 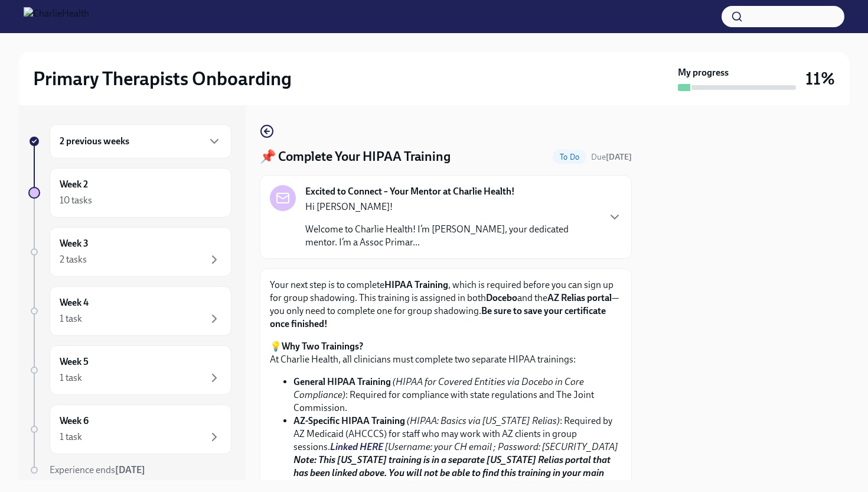 What do you see at coordinates (457, 394) in the screenshot?
I see `li: : Required for compliance with state regulations and The Joint Commission.` at bounding box center [457, 394].